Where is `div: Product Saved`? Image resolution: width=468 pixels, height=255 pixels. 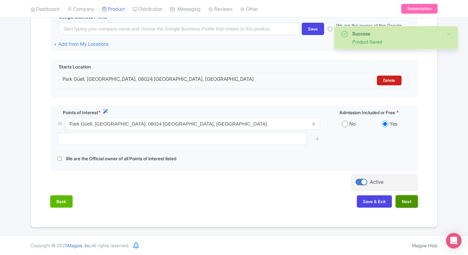 div: Product Saved is located at coordinates (396, 41).